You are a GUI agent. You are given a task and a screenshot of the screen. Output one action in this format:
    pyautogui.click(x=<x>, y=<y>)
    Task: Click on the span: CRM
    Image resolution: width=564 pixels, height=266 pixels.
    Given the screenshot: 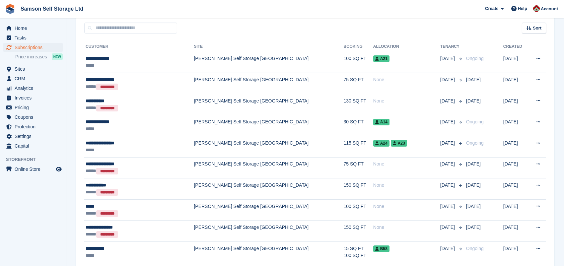 What is the action you would take?
    pyautogui.click(x=35, y=79)
    